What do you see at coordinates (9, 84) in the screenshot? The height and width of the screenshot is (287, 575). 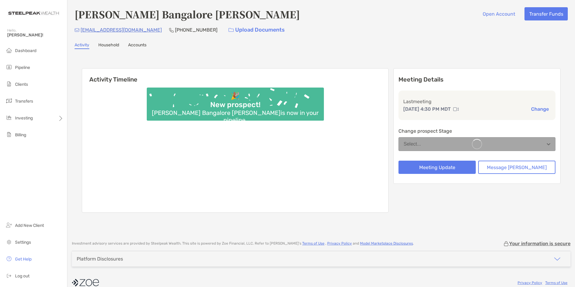 I see `img: clients icon` at bounding box center [9, 84].